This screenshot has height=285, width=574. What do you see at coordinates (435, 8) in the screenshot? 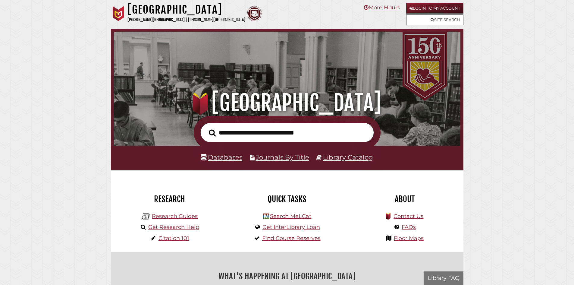
I see `a: Login to My Account` at bounding box center [435, 8].